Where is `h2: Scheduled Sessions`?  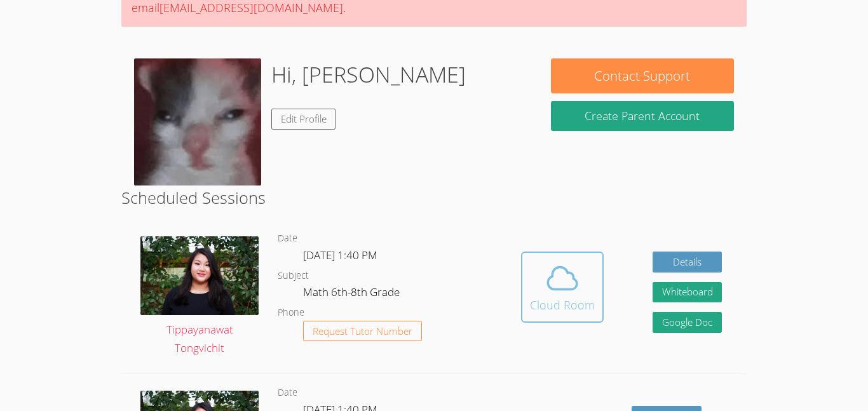 h2: Scheduled Sessions is located at coordinates (434, 197).